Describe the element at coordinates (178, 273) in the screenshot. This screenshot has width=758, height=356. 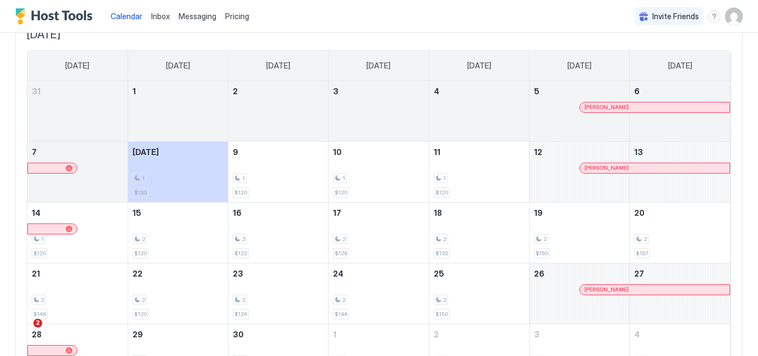
I see `a: September 22, 2025` at that location.